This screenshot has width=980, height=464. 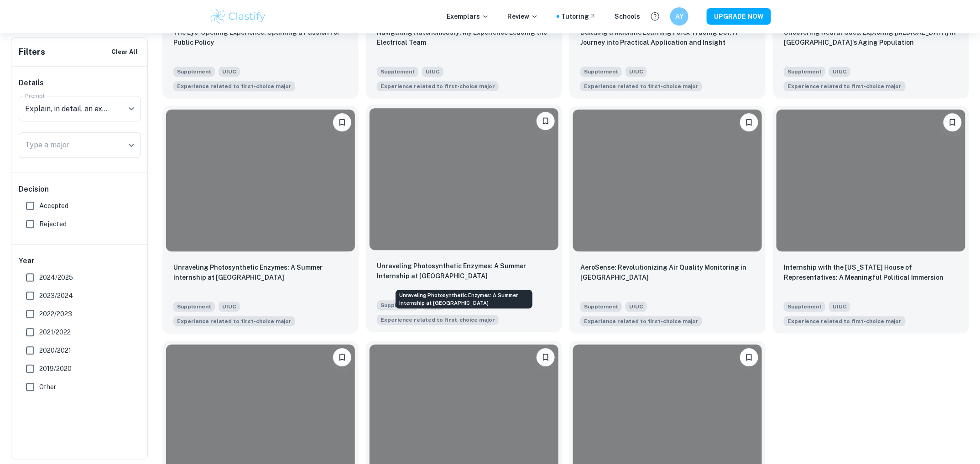 What do you see at coordinates (54, 206) in the screenshot?
I see `span: Accepted` at bounding box center [54, 206].